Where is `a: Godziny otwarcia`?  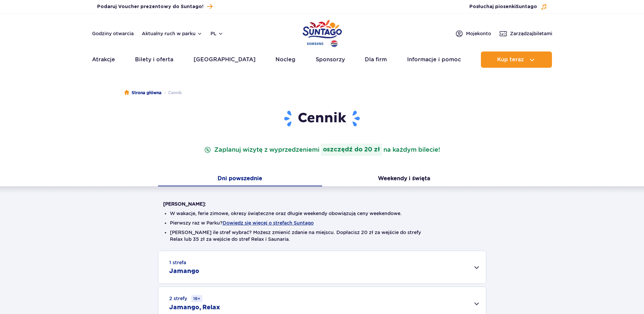 a: Godziny otwarcia is located at coordinates (113, 33).